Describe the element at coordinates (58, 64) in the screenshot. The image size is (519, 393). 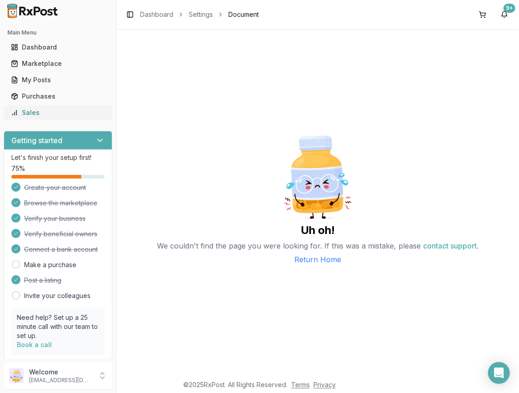
I see `div: Marketplace` at that location.